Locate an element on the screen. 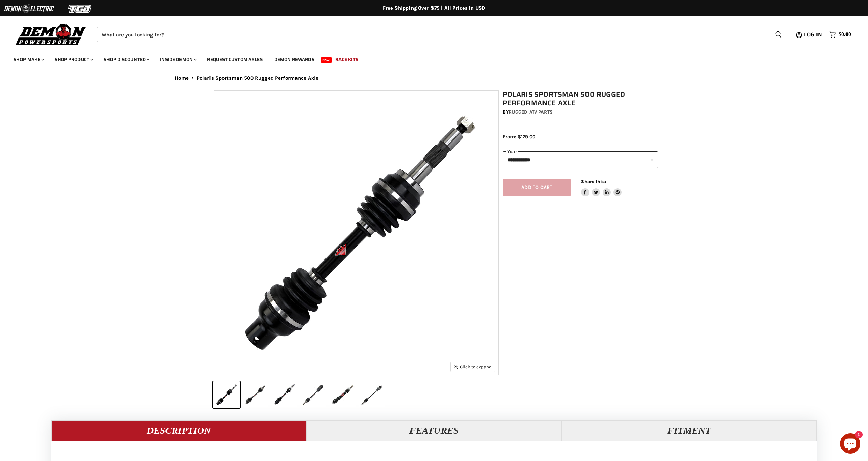 The height and width of the screenshot is (461, 868). form: Product is located at coordinates (442, 35).